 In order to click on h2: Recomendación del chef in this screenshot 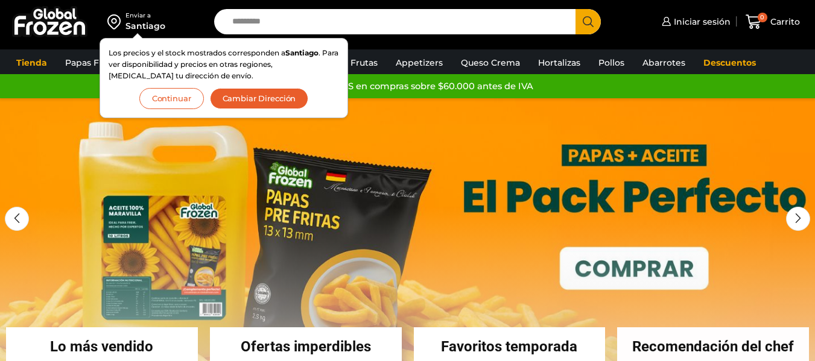, I will do `click(713, 347)`.